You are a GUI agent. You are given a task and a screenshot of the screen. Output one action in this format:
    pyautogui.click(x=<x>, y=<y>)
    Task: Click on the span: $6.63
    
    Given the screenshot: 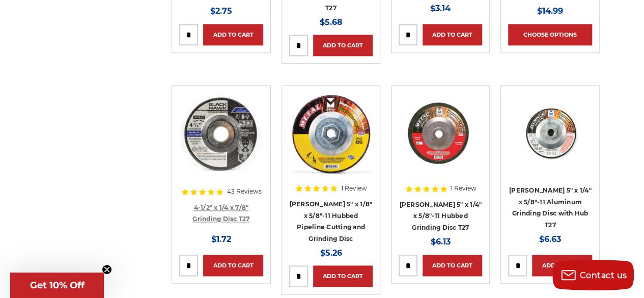 What is the action you would take?
    pyautogui.click(x=550, y=239)
    